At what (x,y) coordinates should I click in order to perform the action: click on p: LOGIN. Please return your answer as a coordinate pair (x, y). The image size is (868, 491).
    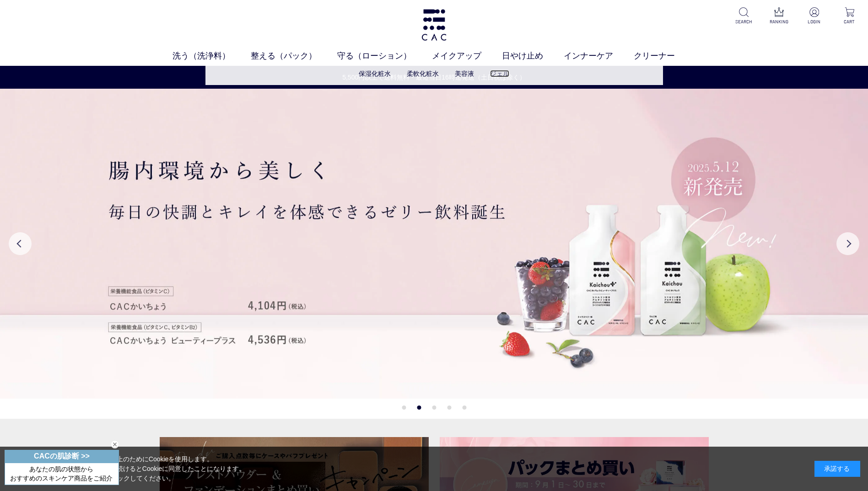
    Looking at the image, I should click on (814, 21).